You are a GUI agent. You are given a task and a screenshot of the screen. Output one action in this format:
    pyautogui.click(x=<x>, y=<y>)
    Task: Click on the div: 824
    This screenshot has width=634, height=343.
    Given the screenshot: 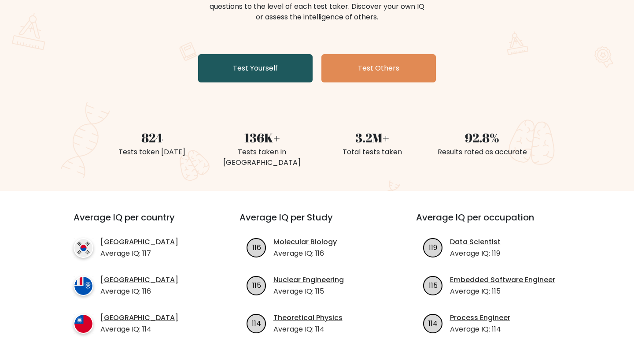 What is the action you would take?
    pyautogui.click(x=152, y=137)
    